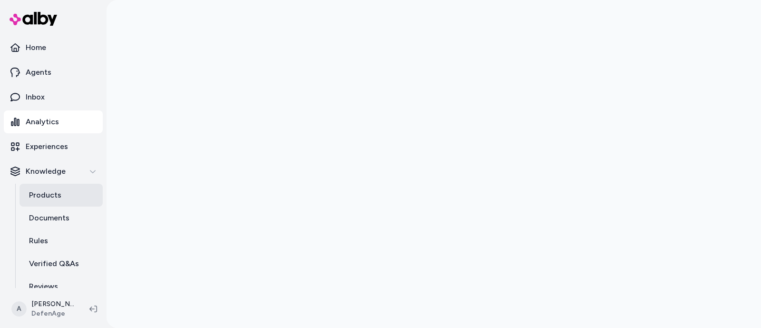  Describe the element at coordinates (54, 263) in the screenshot. I see `p: Verified Q&As` at that location.